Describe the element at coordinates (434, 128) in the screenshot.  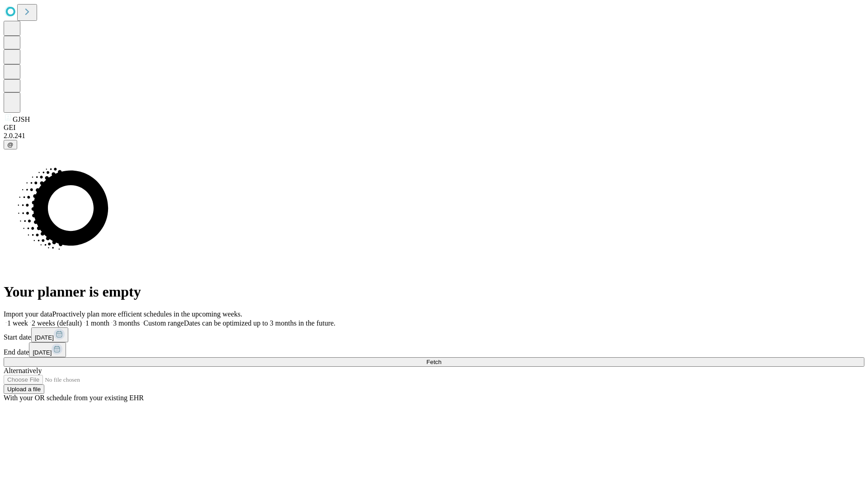
I see `div: GEI` at that location.